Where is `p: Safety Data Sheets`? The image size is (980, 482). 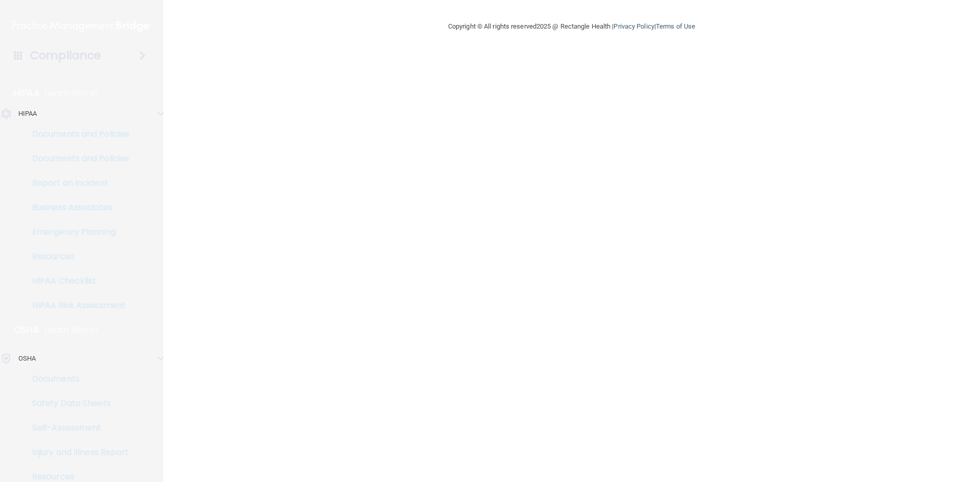 p: Safety Data Sheets is located at coordinates (76, 404).